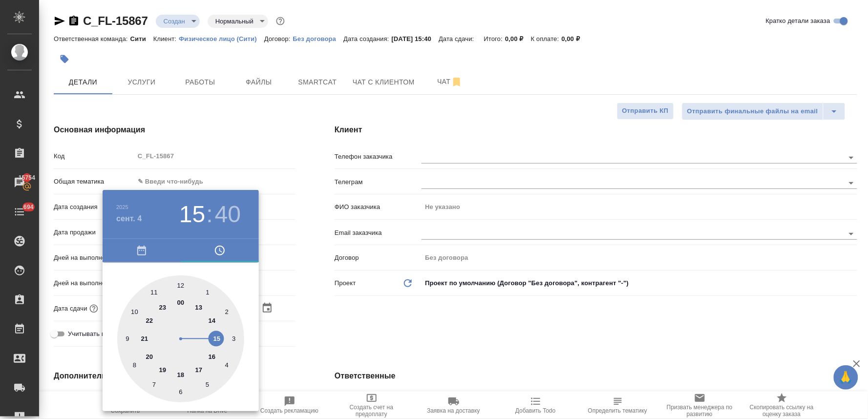  What do you see at coordinates (122, 207) in the screenshot?
I see `h6: 2025` at bounding box center [122, 207].